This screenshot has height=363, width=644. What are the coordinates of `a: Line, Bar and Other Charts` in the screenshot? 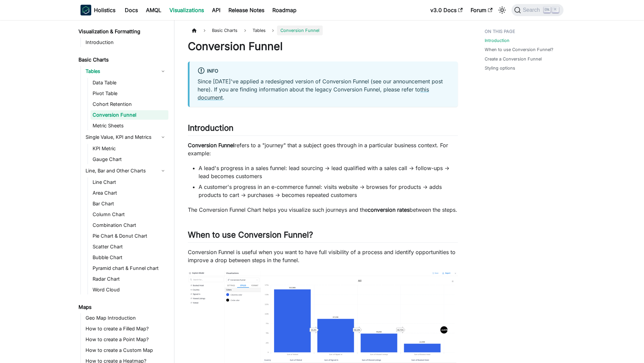 It's located at (126, 170).